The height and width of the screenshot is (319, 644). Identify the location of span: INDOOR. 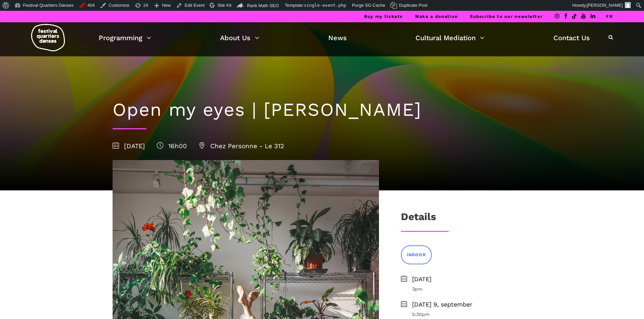
(416, 255).